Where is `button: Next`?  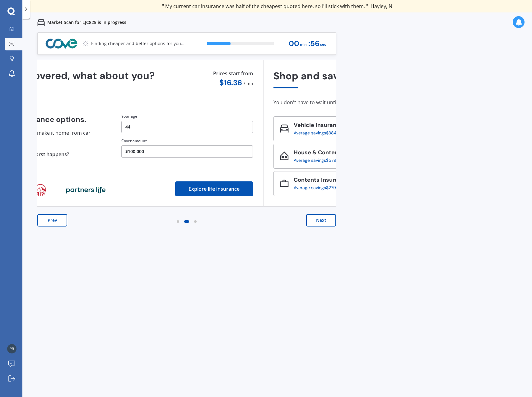 button: Next is located at coordinates (321, 221).